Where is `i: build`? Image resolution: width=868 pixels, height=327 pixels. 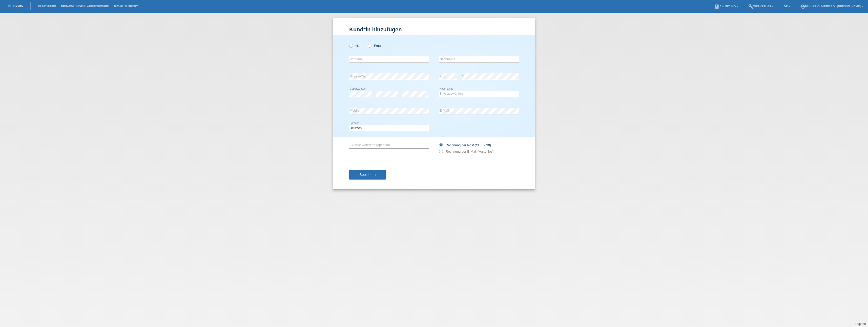 i: build is located at coordinates (751, 7).